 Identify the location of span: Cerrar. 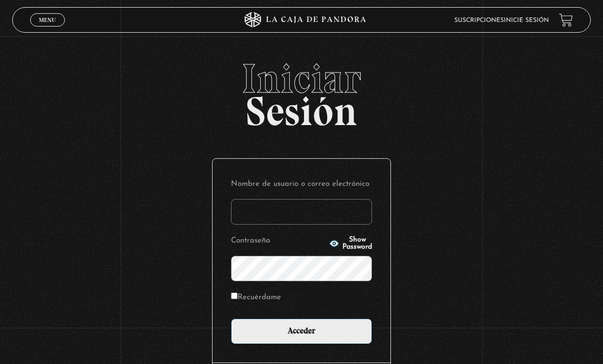
(47, 29).